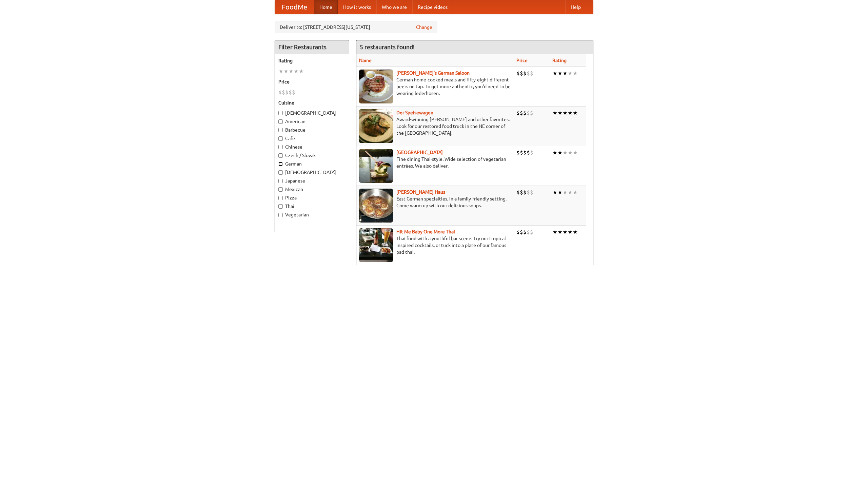 This screenshot has height=480, width=868. Describe the element at coordinates (280, 189) in the screenshot. I see `input: Mexican` at that location.